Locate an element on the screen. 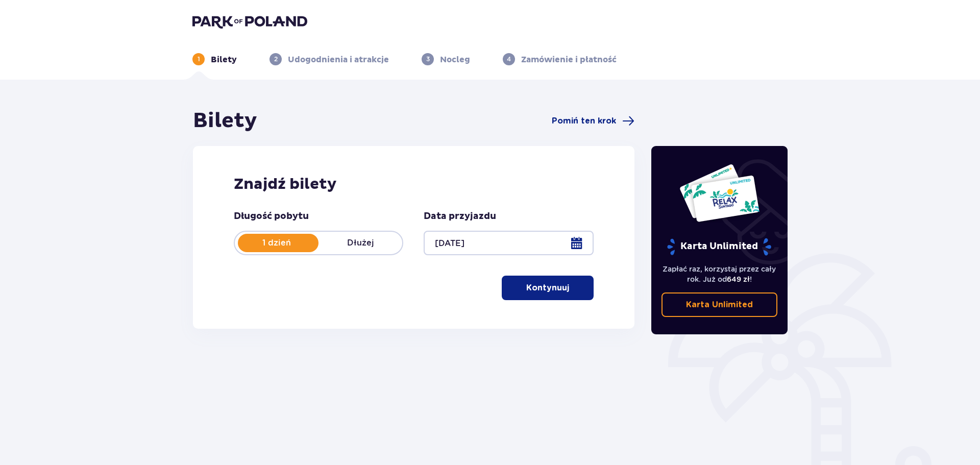  p: Długość pobytu is located at coordinates (271, 216).